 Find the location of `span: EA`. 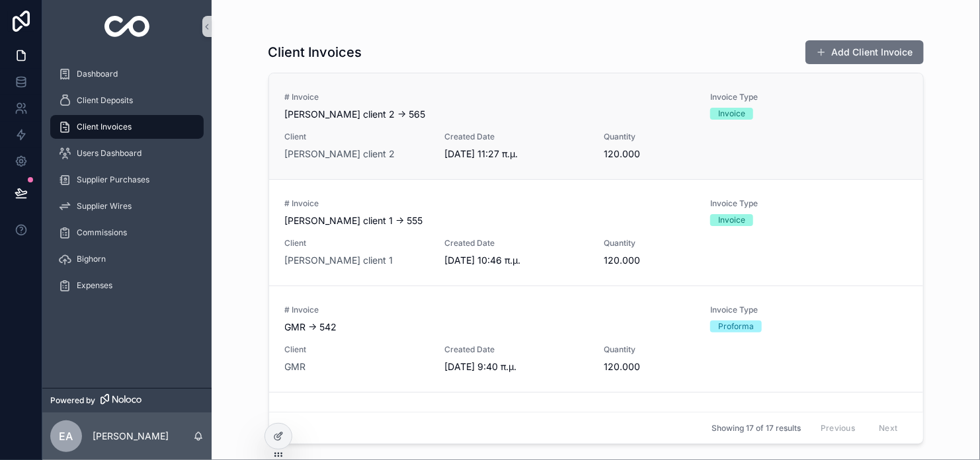

span: EA is located at coordinates (66, 436).